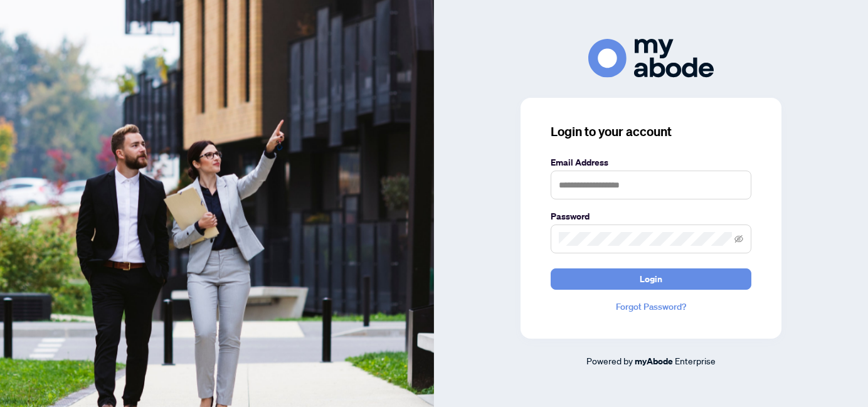 Image resolution: width=868 pixels, height=407 pixels. What do you see at coordinates (610, 361) in the screenshot?
I see `span: Powered by` at bounding box center [610, 361].